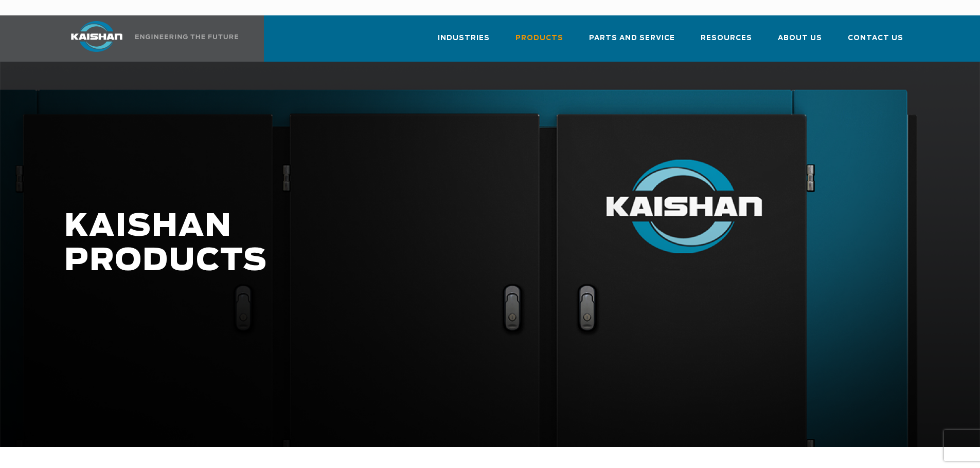 The width and height of the screenshot is (980, 468). What do you see at coordinates (187, 37) in the screenshot?
I see `img: Engineering the future` at bounding box center [187, 37].